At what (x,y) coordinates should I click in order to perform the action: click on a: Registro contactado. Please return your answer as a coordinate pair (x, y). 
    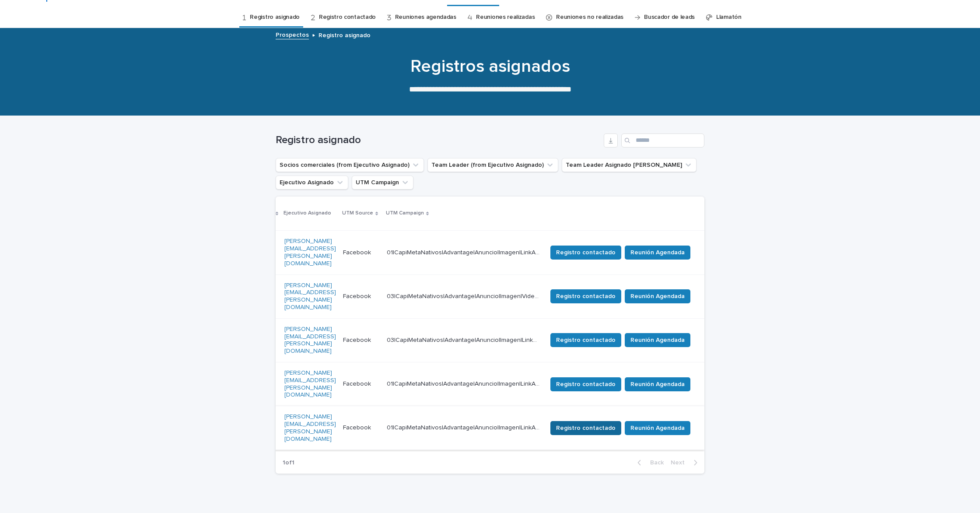
    Looking at the image, I should click on (347, 17).